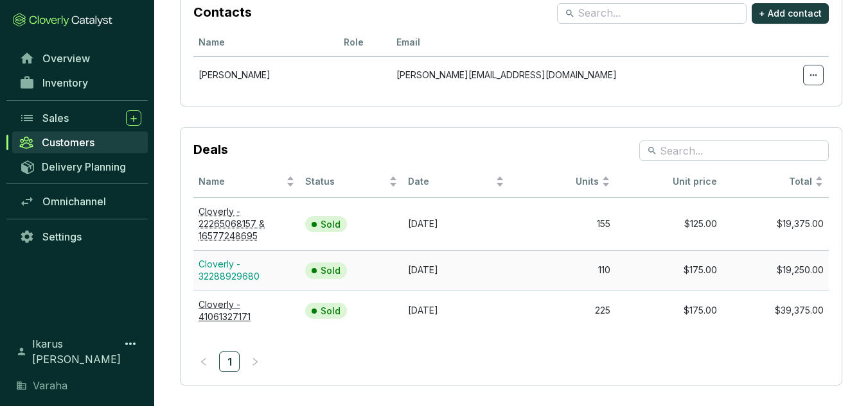  Describe the element at coordinates (229, 362) in the screenshot. I see `li: 1` at that location.